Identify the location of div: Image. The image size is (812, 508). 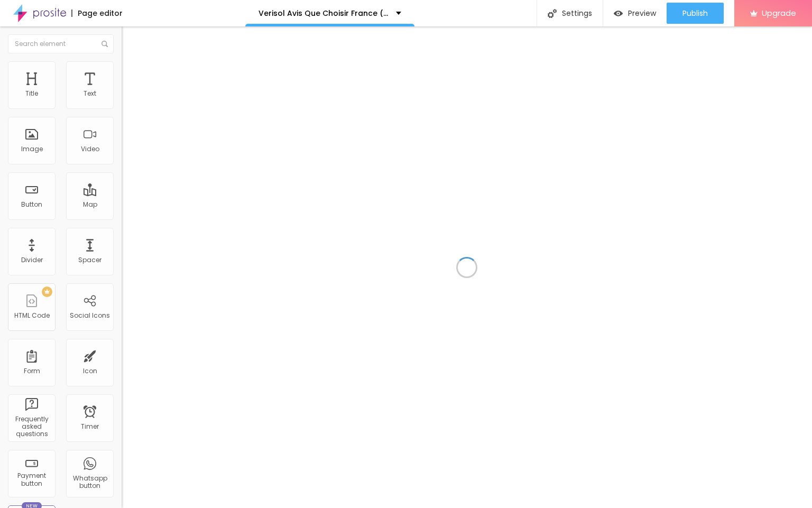
(32, 149).